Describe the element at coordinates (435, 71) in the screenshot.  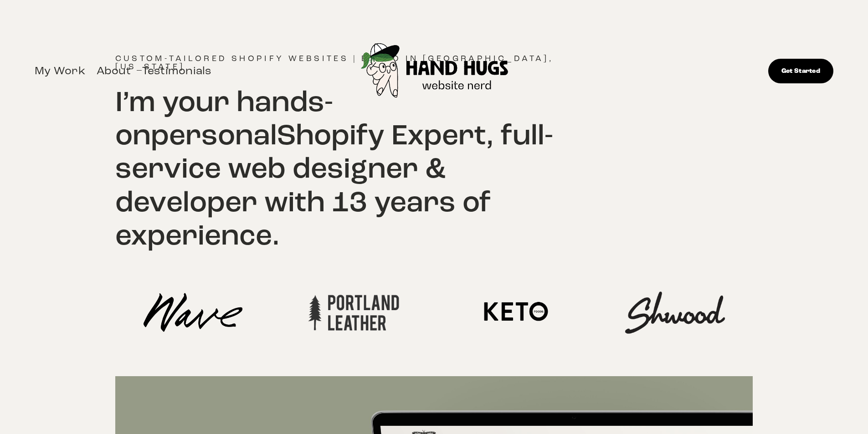
I see `a: Hand Hugs Design | Independent Shopify Expert in Boulder, CO` at that location.